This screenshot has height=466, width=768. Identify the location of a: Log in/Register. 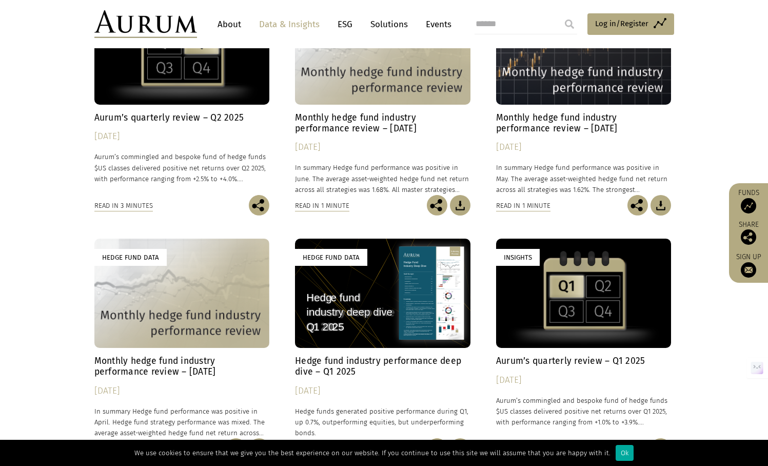
(631, 24).